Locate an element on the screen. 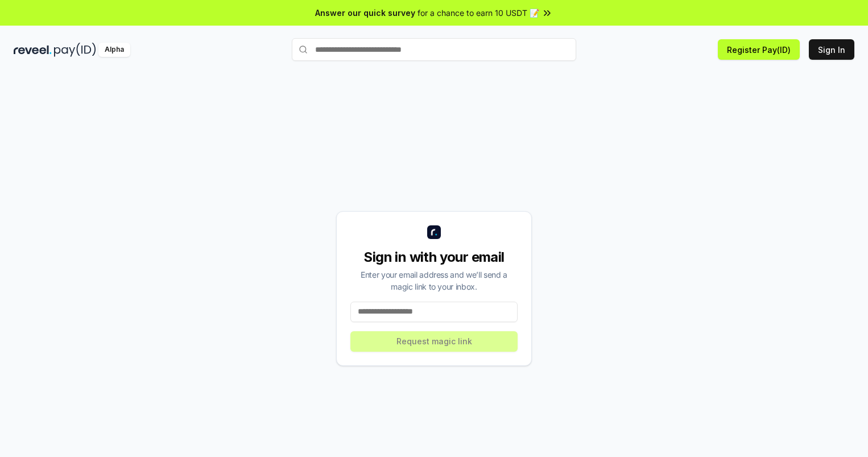 Image resolution: width=868 pixels, height=457 pixels. button: Register Pay(ID) is located at coordinates (759, 50).